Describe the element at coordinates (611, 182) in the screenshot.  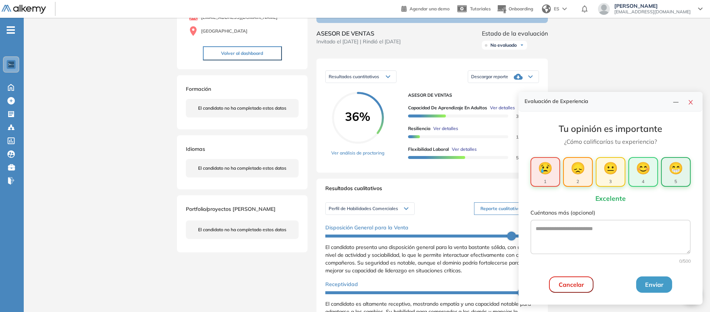
I see `span: 3` at that location.